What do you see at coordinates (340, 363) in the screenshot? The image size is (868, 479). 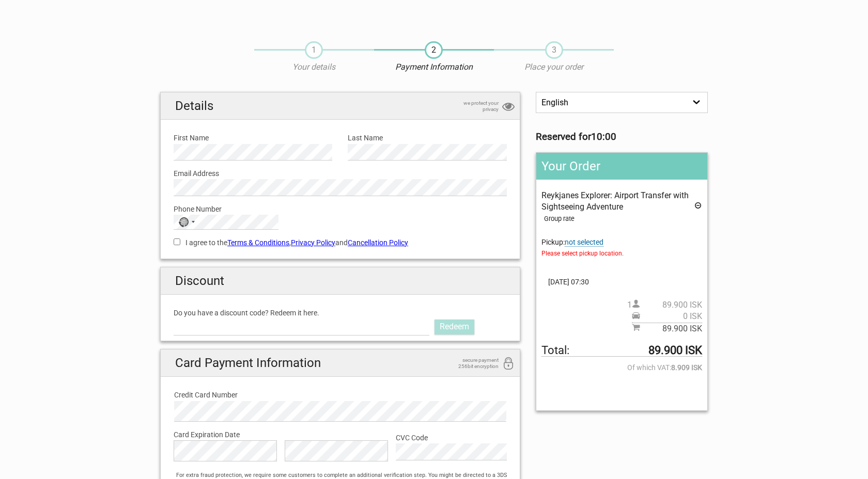 I see `h2: Card Payment Information` at bounding box center [340, 363].